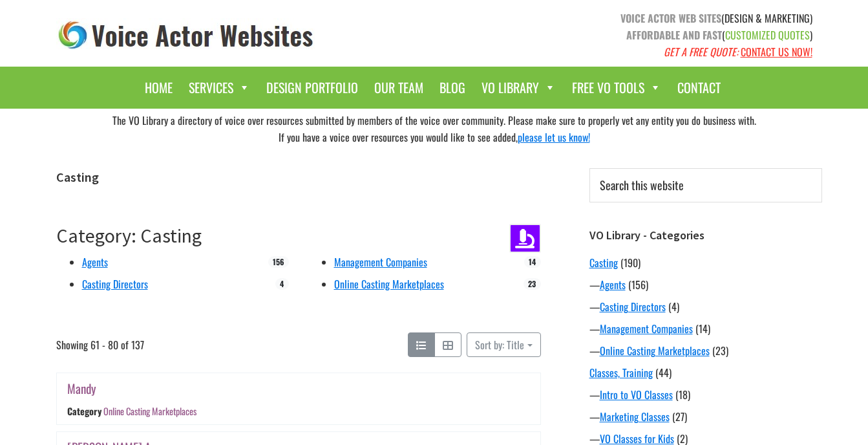  What do you see at coordinates (532, 284) in the screenshot?
I see `span: 23` at bounding box center [532, 284].